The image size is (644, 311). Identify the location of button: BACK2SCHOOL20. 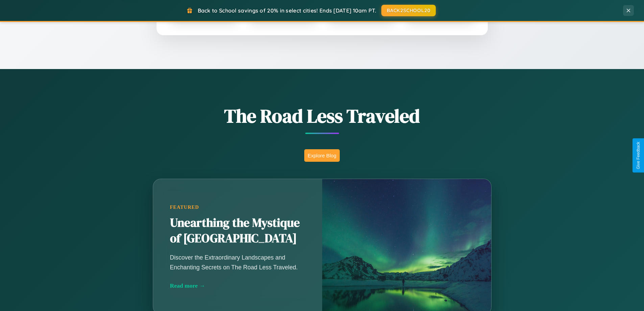
(409, 11).